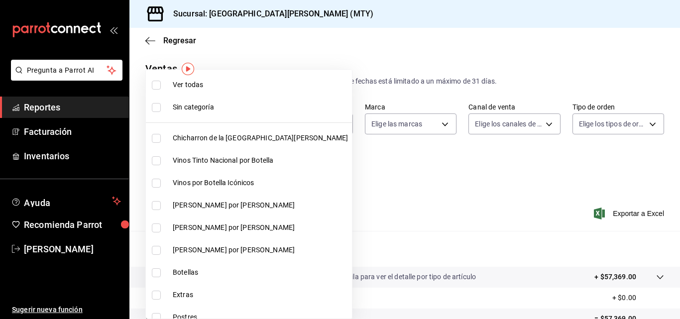 The width and height of the screenshot is (680, 319). Describe the element at coordinates (260, 295) in the screenshot. I see `span: Extras` at that location.